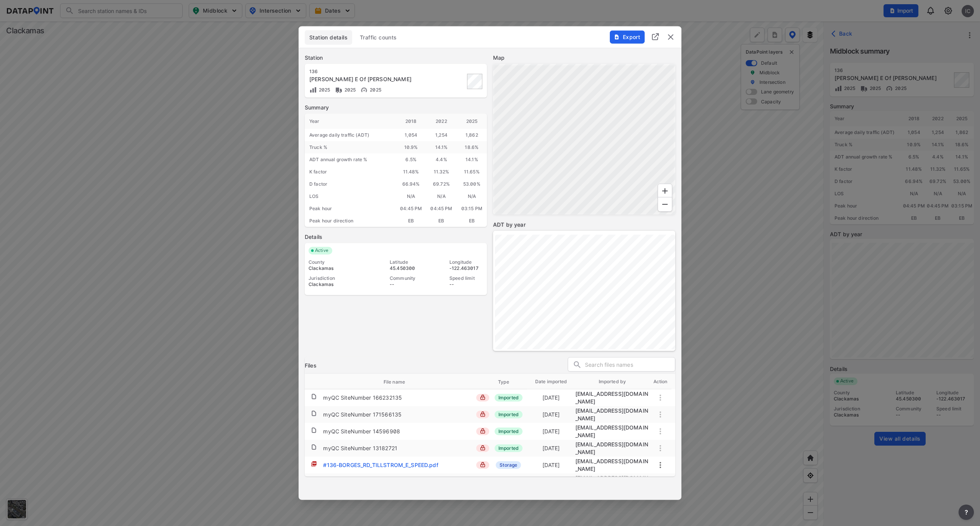  Describe the element at coordinates (656, 37) in the screenshot. I see `img: full_screen.b7bf9a36.svg` at that location.